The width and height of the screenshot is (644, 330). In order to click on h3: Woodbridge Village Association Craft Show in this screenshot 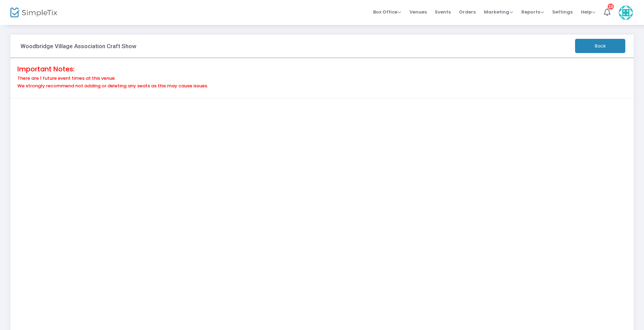, I will do `click(78, 46)`.